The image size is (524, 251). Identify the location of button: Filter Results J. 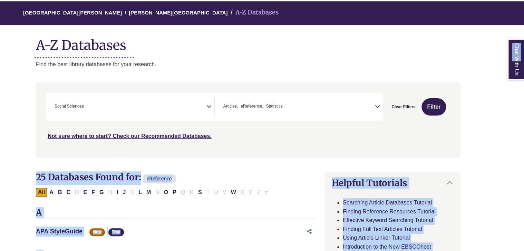
(124, 192).